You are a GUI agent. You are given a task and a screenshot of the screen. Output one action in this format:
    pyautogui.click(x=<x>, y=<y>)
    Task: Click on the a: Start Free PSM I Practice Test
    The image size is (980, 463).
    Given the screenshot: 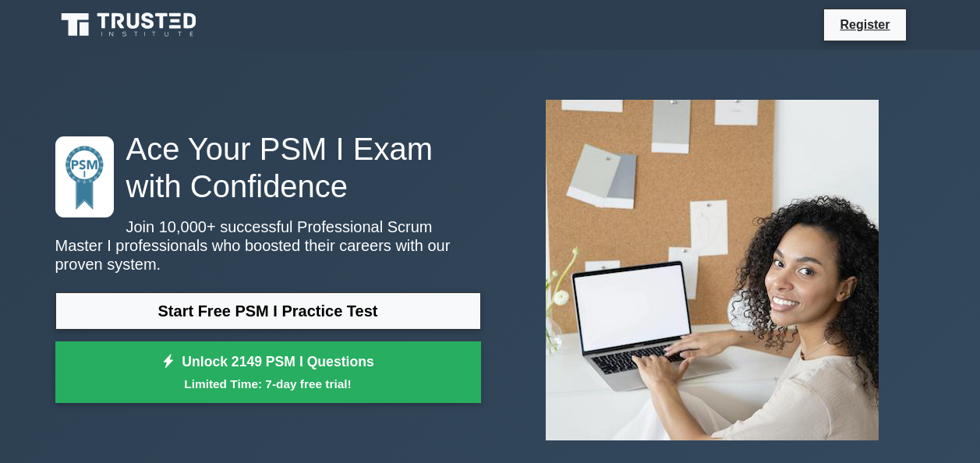 What is the action you would take?
    pyautogui.click(x=268, y=311)
    